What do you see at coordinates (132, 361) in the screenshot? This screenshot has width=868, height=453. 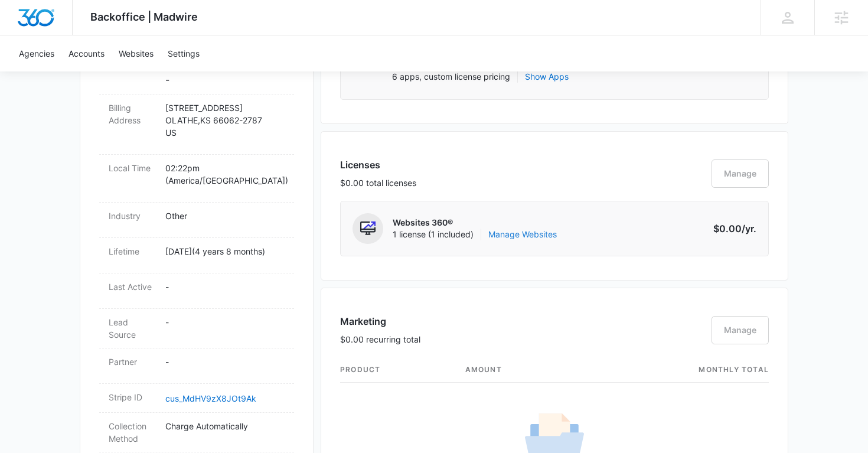 I see `dt: Partner` at bounding box center [132, 361].